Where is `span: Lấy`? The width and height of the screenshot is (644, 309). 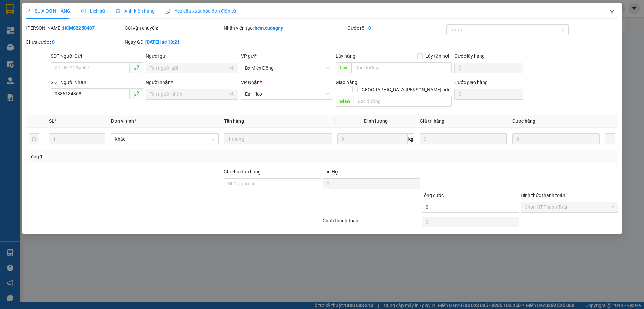
span: Lấy is located at coordinates (344, 68).